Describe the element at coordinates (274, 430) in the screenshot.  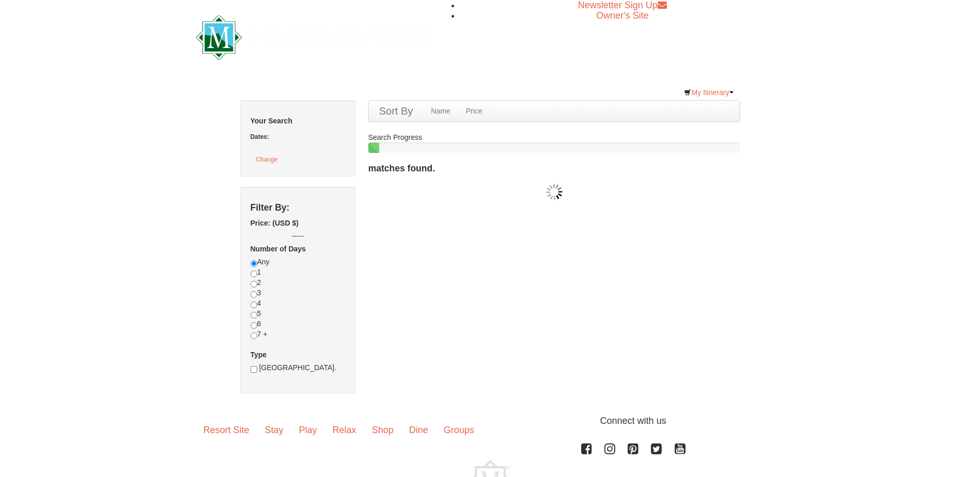
I see `a: Stay` at that location.